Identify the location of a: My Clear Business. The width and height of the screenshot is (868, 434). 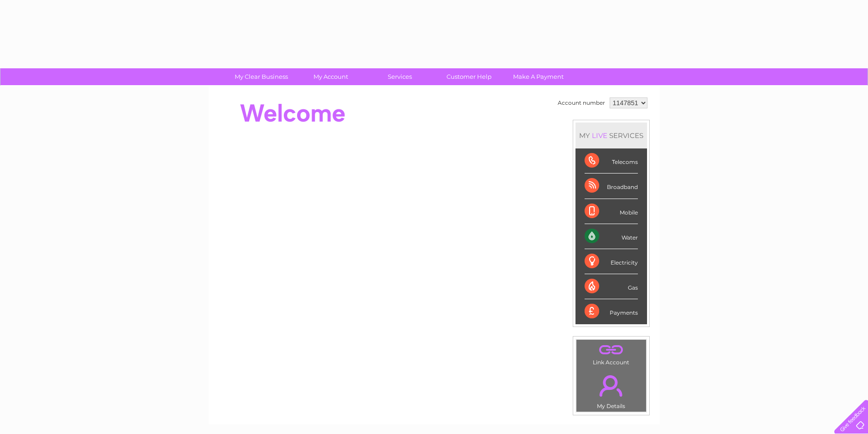
(261, 77).